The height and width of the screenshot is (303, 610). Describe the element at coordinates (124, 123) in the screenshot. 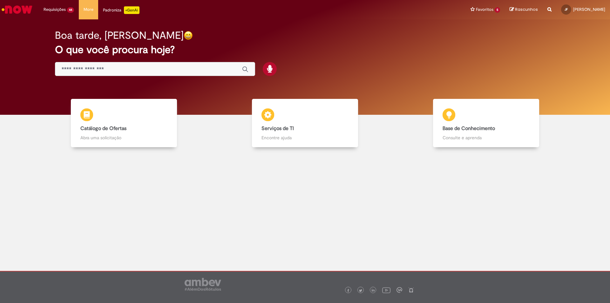

I see `a: Catálogo de Ofertas Abra uma solicitação` at that location.